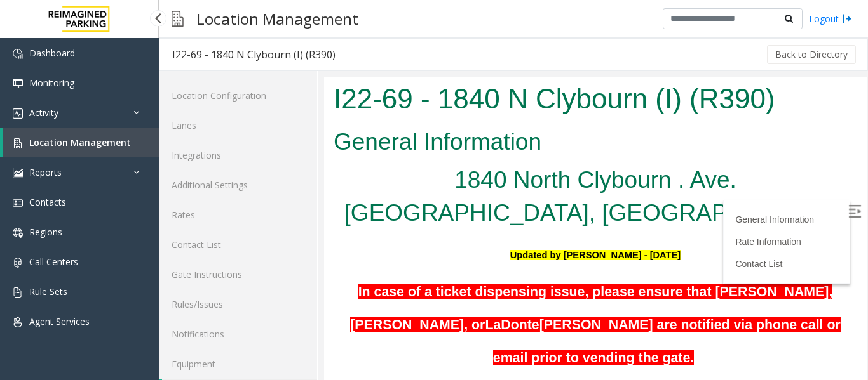 Image resolution: width=868 pixels, height=380 pixels. I want to click on a: Location Configuration, so click(238, 95).